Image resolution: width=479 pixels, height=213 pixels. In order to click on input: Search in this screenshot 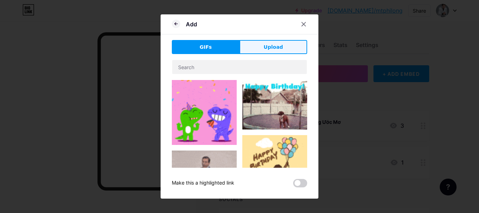, I will do `click(239, 67)`.